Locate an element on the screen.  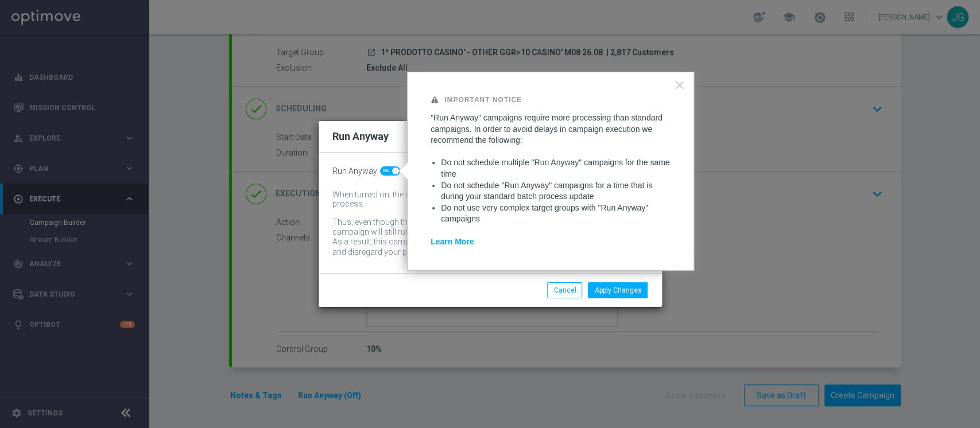
h2: Run Anyway is located at coordinates (361, 137).